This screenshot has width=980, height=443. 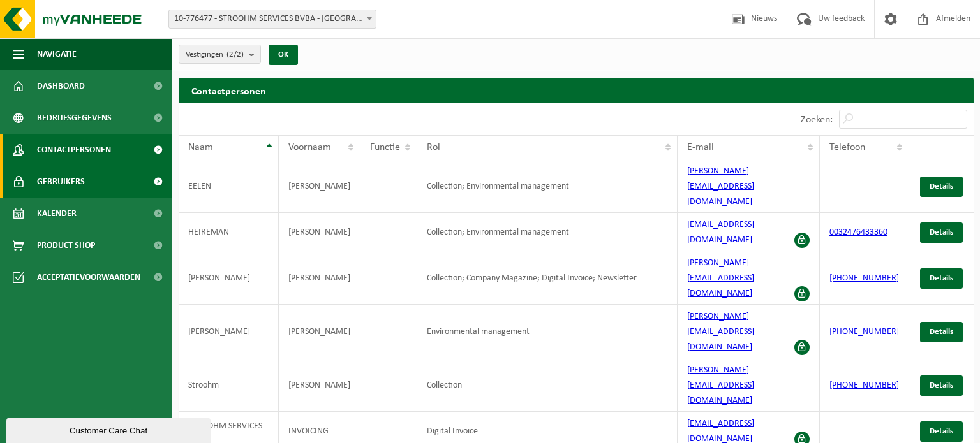 I want to click on td: Collection; Company Magazine; Digital Invoice; Newsletter, so click(x=548, y=278).